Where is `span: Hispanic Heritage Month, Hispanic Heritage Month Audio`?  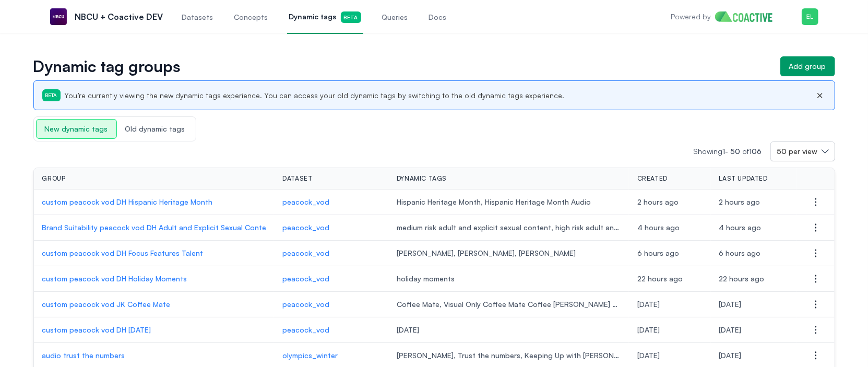 span: Hispanic Heritage Month, Hispanic Heritage Month Audio is located at coordinates (508, 202).